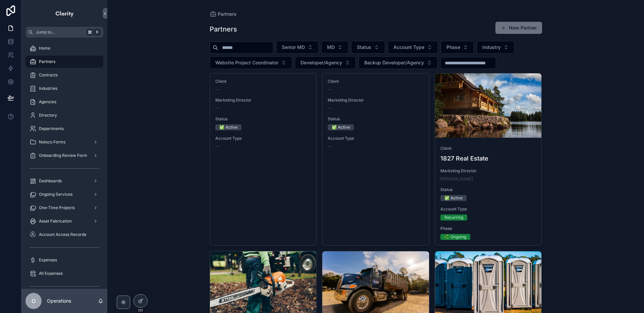 This screenshot has height=313, width=644. Describe the element at coordinates (488, 158) in the screenshot. I see `h4: 1827 Real Estate` at that location.